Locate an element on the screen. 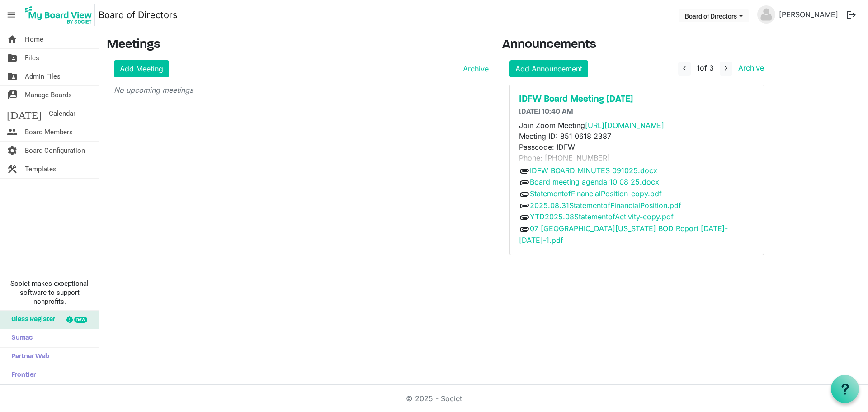 This screenshot has width=868, height=412. a: 2025.08.31StatementofFinancialPosition.pdf is located at coordinates (606, 206).